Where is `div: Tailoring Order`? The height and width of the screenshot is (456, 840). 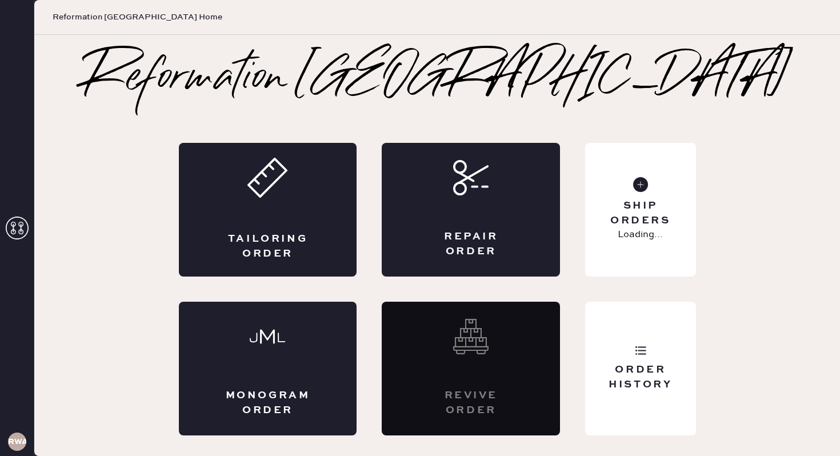 div: Tailoring Order is located at coordinates (268, 246).